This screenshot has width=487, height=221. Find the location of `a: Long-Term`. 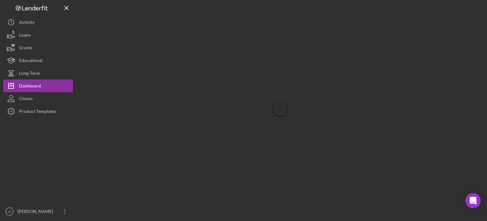

a: Long-Term is located at coordinates (38, 73).